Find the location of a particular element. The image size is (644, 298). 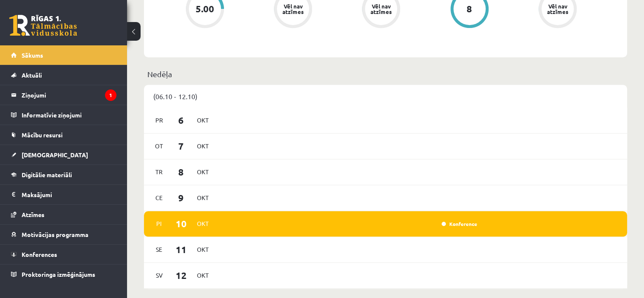

a: Informatīvie ziņojumi is located at coordinates (64, 115).